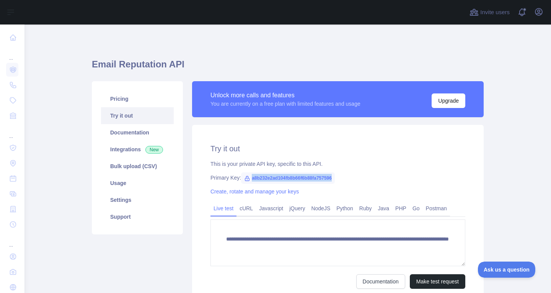 The width and height of the screenshot is (551, 293). Describe the element at coordinates (321, 208) in the screenshot. I see `a: NodeJS` at that location.